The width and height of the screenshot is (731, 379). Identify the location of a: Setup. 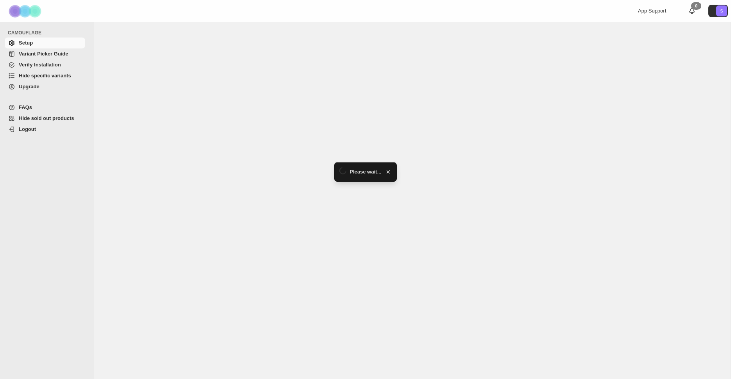
(45, 43).